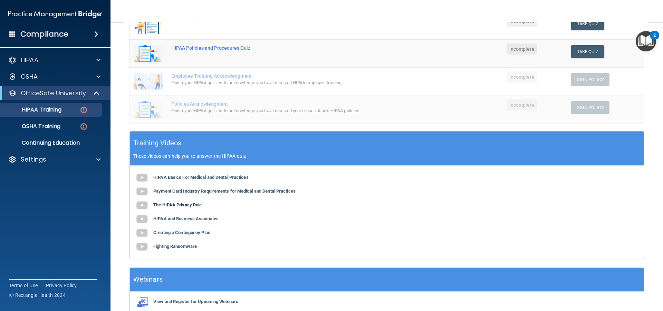 The image size is (663, 311). What do you see at coordinates (646, 41) in the screenshot?
I see `button: Open Resource Center, 2 new notifications` at bounding box center [646, 41].